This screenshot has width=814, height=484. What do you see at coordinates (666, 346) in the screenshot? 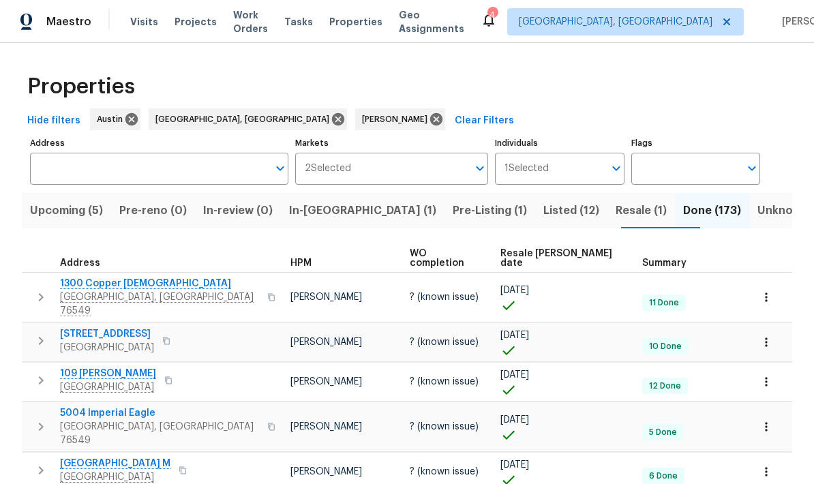
I see `span: 10 Done` at bounding box center [666, 346].